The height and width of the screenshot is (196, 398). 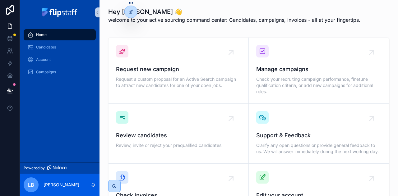 I want to click on span: Review, invite or reject your prequalified candidates., so click(x=178, y=145).